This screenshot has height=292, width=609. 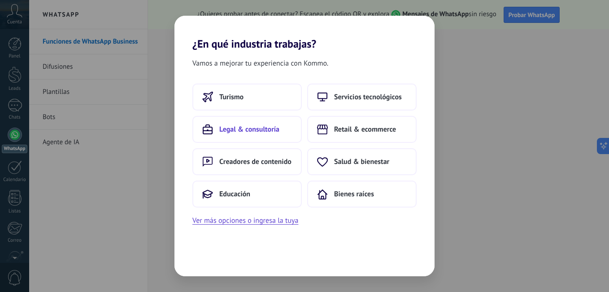 I want to click on button: Bienes raíces, so click(x=362, y=194).